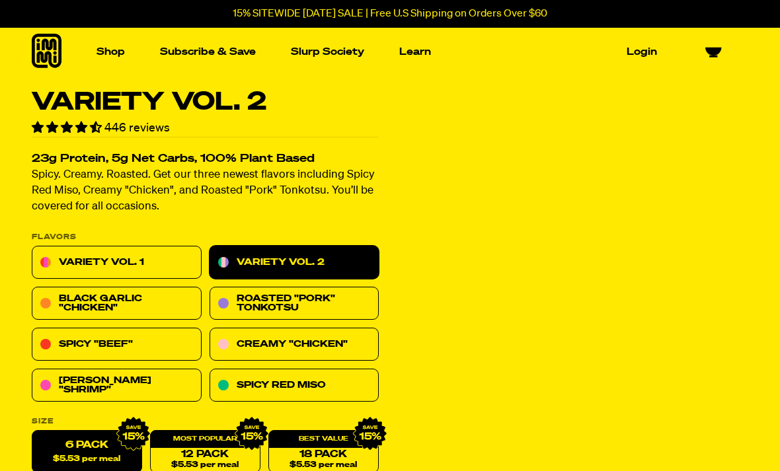 The width and height of the screenshot is (780, 471). I want to click on span: 446 reviews, so click(137, 128).